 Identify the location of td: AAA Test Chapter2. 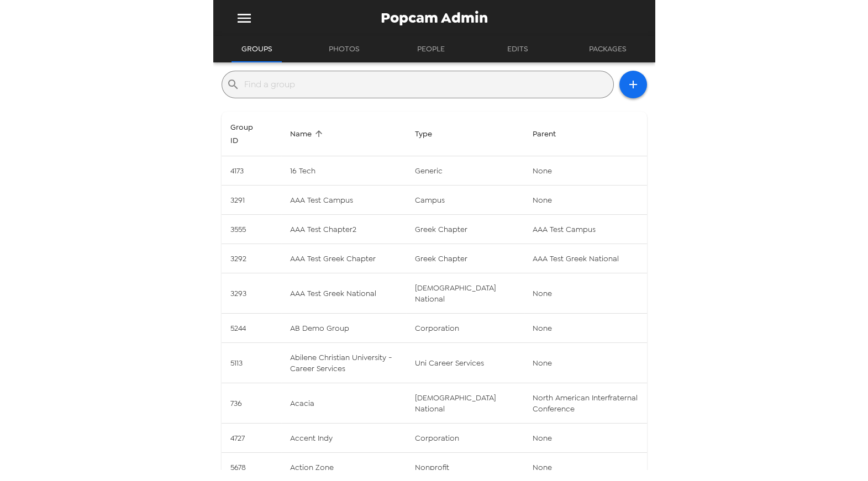
(344, 229).